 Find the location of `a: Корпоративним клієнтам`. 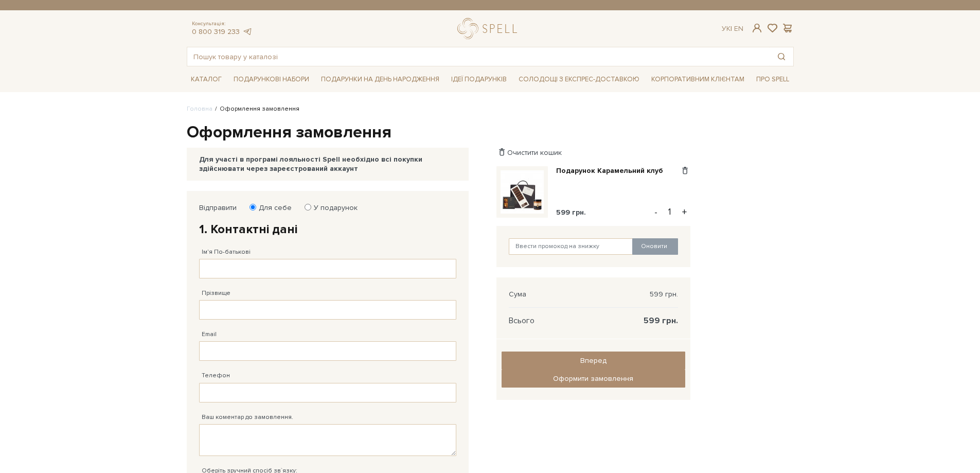

a: Корпоративним клієнтам is located at coordinates (698, 79).